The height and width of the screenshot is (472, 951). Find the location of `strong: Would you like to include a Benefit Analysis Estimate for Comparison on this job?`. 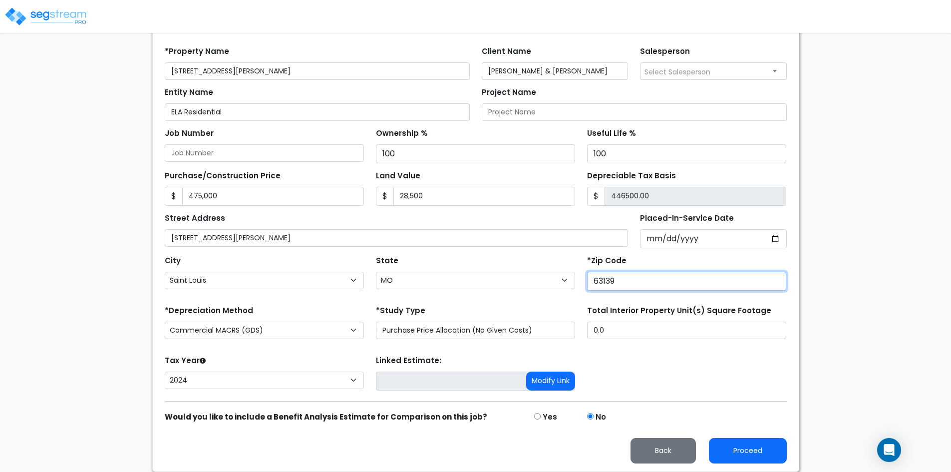

strong: Would you like to include a Benefit Analysis Estimate for Comparison on this job? is located at coordinates (326, 416).